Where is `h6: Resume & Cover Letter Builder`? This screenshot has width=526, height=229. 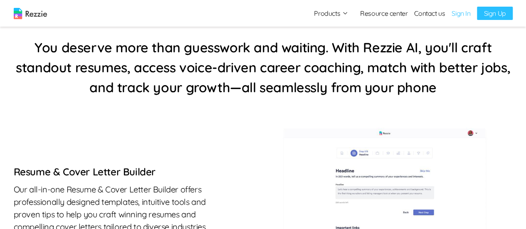 h6: Resume & Cover Letter Builder is located at coordinates (113, 172).